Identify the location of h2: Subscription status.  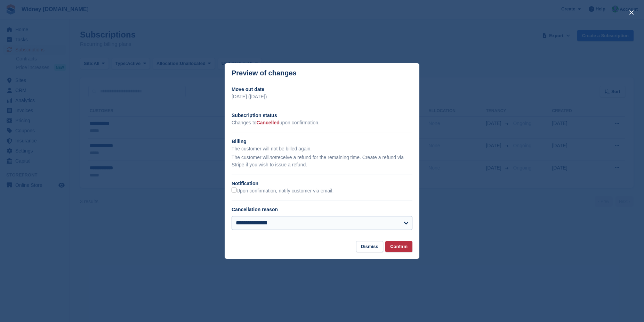
(322, 115).